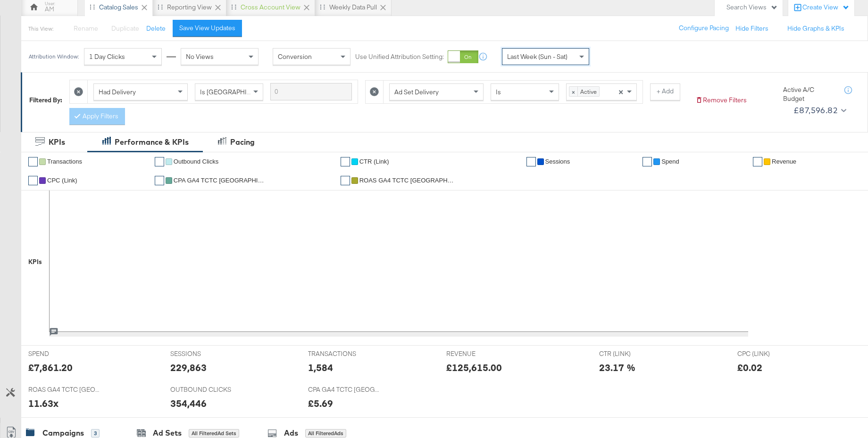 The image size is (868, 438). What do you see at coordinates (815, 111) in the screenshot?
I see `div: £87,596.82` at bounding box center [815, 111].